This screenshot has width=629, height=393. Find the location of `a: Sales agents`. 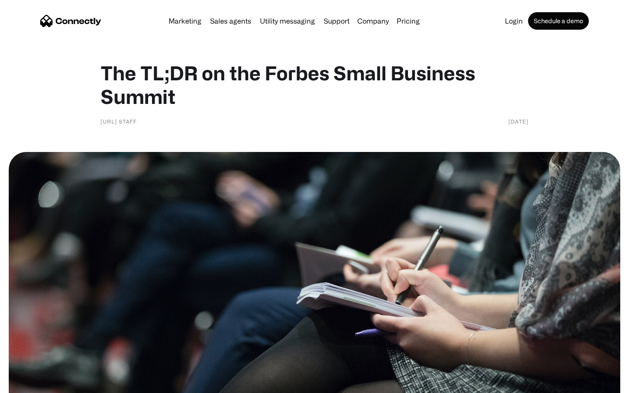

a: Sales agents is located at coordinates (231, 21).